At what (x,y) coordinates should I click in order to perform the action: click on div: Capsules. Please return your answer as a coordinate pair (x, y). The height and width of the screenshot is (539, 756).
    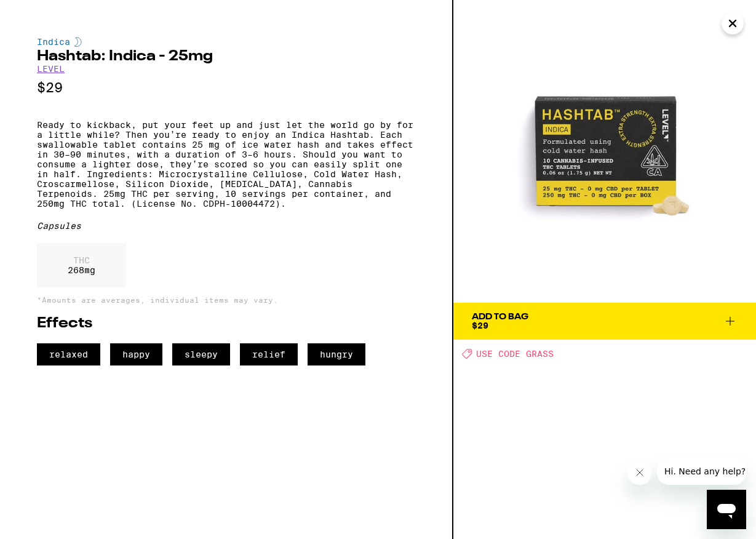
    Looking at the image, I should click on (226, 226).